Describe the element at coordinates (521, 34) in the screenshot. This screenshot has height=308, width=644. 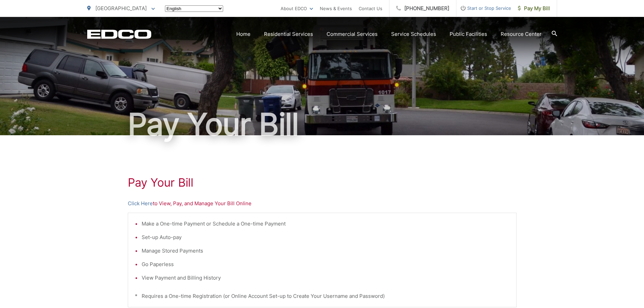
I see `a: Resource Center` at that location.